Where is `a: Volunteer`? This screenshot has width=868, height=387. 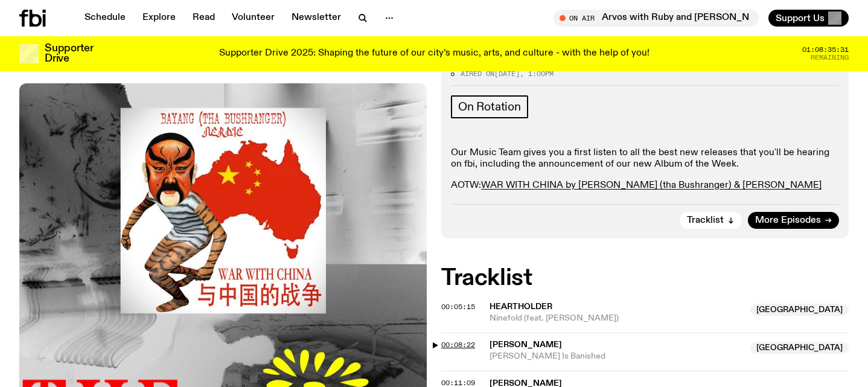 a: Volunteer is located at coordinates (253, 18).